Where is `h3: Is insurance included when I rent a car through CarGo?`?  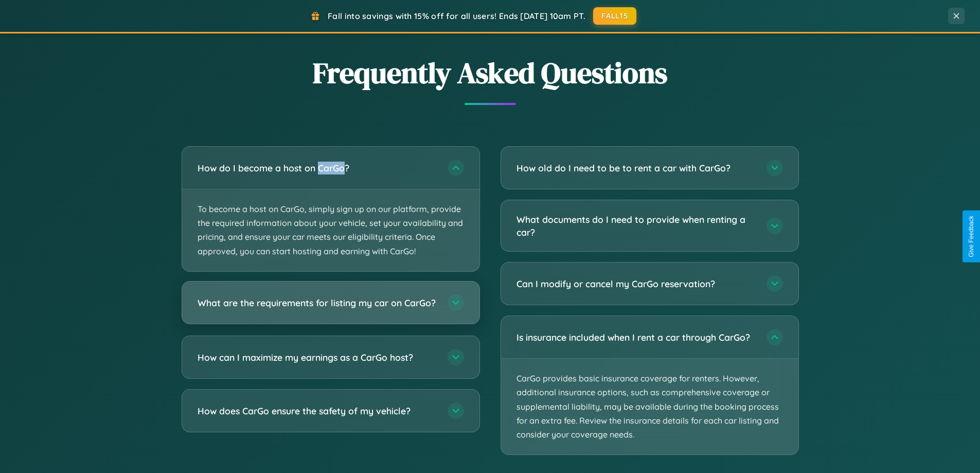 h3: Is insurance included when I rent a car through CarGo? is located at coordinates (636, 336).